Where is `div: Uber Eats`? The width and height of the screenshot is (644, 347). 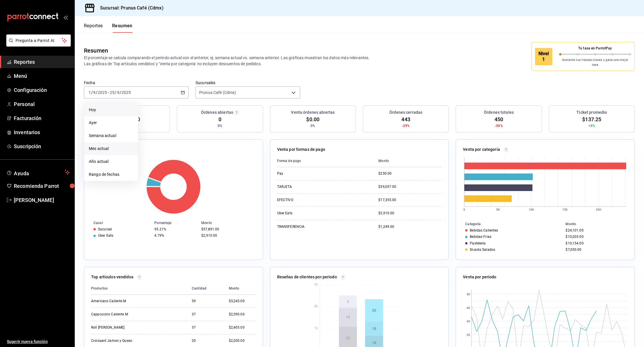
div: Uber Eats is located at coordinates (306, 213).